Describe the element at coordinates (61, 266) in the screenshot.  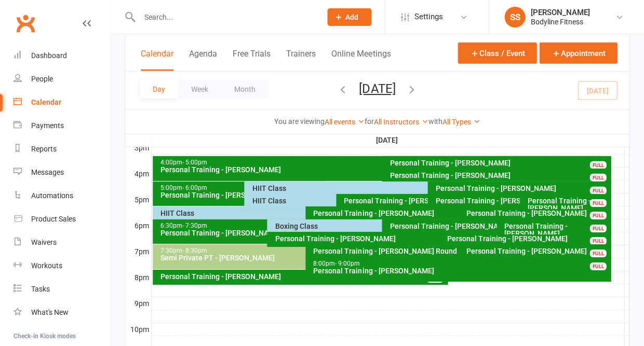
I see `a: Workouts` at that location.